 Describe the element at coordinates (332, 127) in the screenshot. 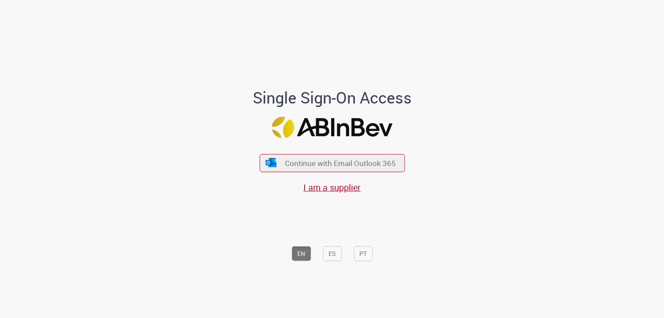

I see `img: Logo ABInBev` at that location.